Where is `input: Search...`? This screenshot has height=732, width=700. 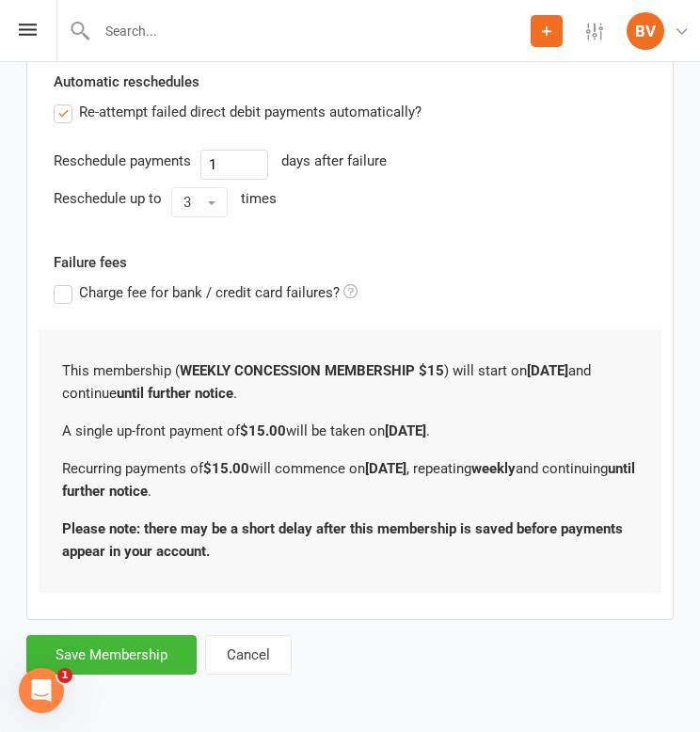 input: Search... is located at coordinates (310, 31).